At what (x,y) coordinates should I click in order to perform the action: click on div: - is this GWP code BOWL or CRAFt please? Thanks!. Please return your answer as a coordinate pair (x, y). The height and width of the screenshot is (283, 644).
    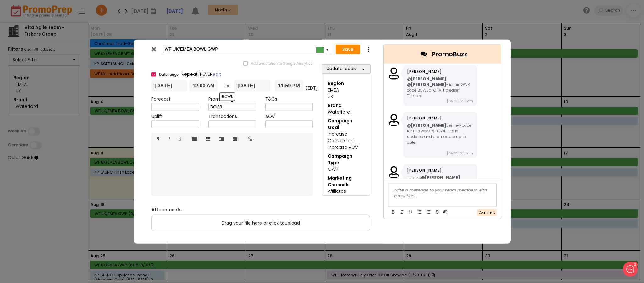
    Looking at the image, I should click on (440, 87).